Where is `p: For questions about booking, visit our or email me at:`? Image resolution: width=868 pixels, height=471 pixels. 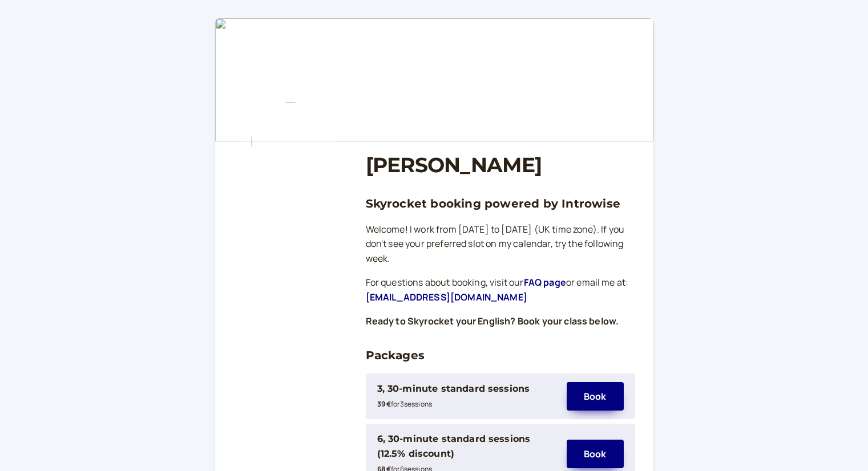 p: For questions about booking, visit our or email me at: is located at coordinates (501, 290).